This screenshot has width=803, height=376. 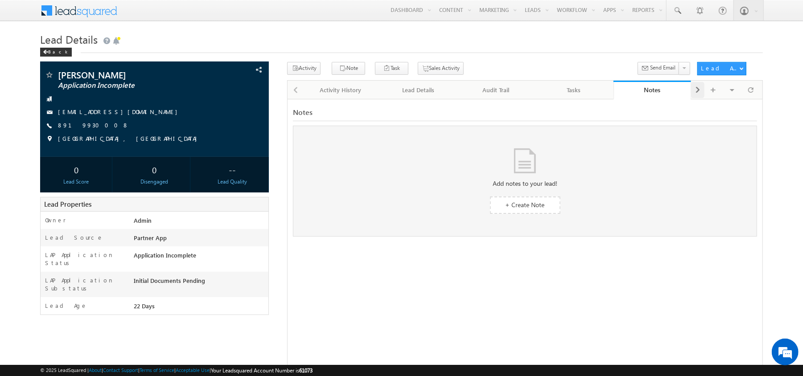 I want to click on img: No data found, so click(x=525, y=161).